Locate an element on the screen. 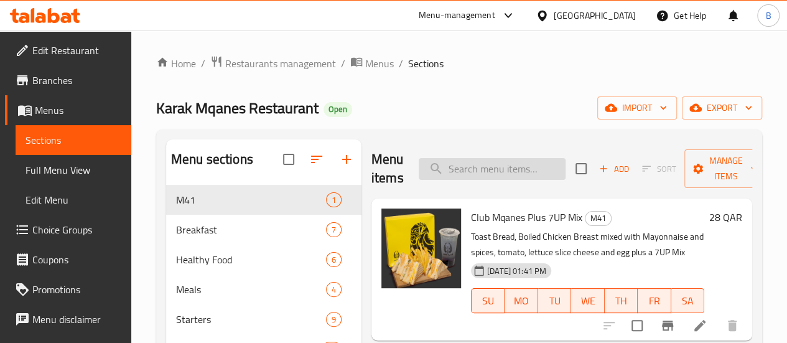  div: Healthy Food6 is located at coordinates (264, 259).